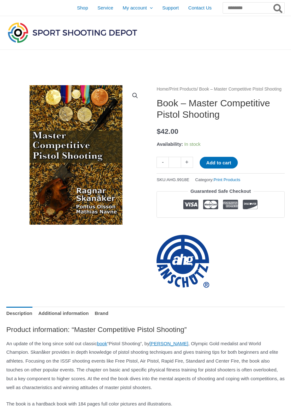 This screenshot has width=291, height=414. Describe the element at coordinates (19, 313) in the screenshot. I see `a: Description` at that location.